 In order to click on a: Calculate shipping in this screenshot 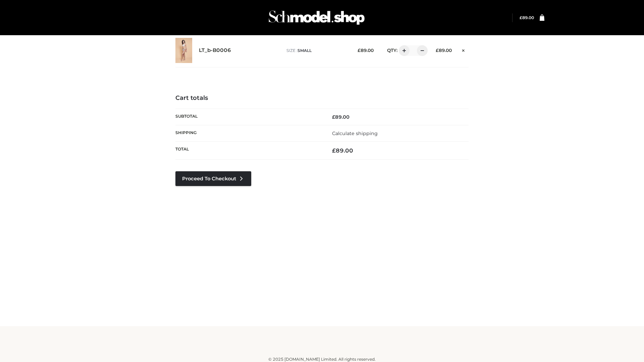, I will do `click(355, 134)`.